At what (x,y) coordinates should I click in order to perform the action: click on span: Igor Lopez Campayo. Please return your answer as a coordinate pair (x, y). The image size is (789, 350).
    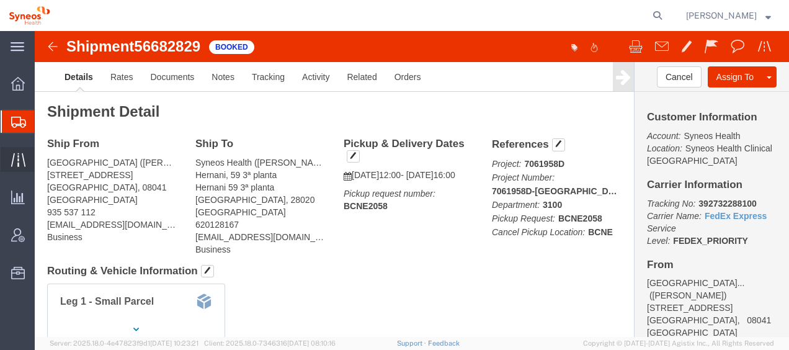
    Looking at the image, I should click on (721, 15).